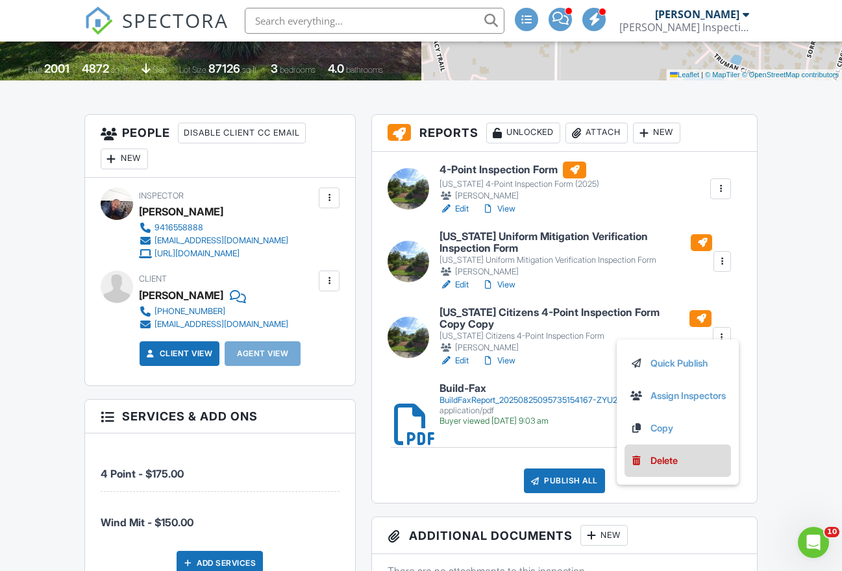 The width and height of the screenshot is (842, 571). I want to click on a: © OpenStreetMap contributors, so click(790, 75).